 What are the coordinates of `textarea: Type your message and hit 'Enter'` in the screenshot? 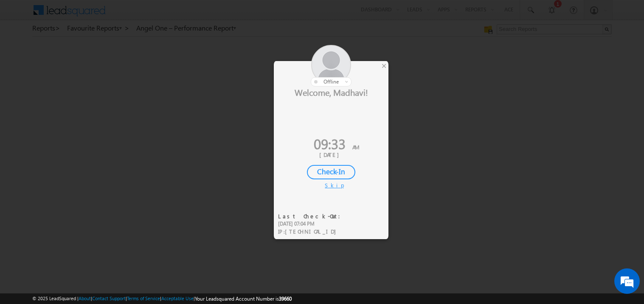 It's located at (83, 155).